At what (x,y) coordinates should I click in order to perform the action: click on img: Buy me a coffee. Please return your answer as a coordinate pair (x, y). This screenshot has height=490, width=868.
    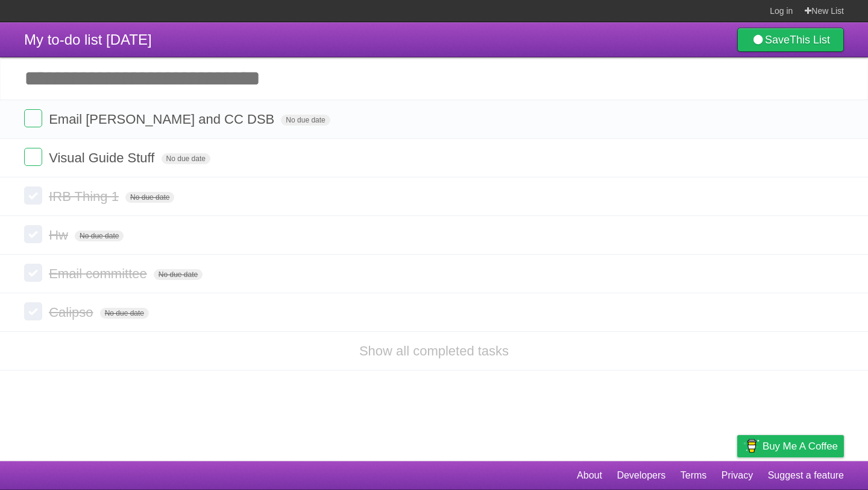
    Looking at the image, I should click on (751, 446).